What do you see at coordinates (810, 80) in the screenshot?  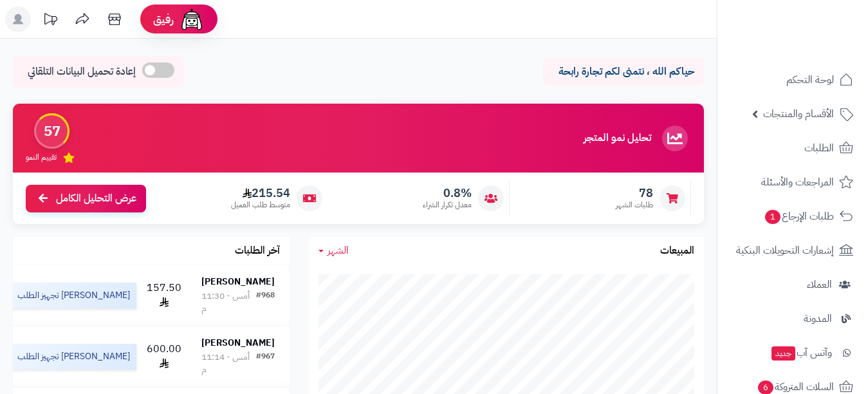 I see `span: لوحة التحكم` at bounding box center [810, 80].